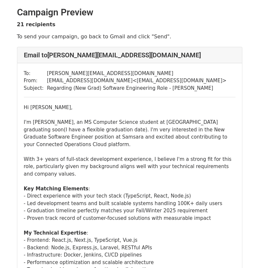 The image size is (259, 268). Describe the element at coordinates (35, 80) in the screenshot. I see `td: From:` at that location.